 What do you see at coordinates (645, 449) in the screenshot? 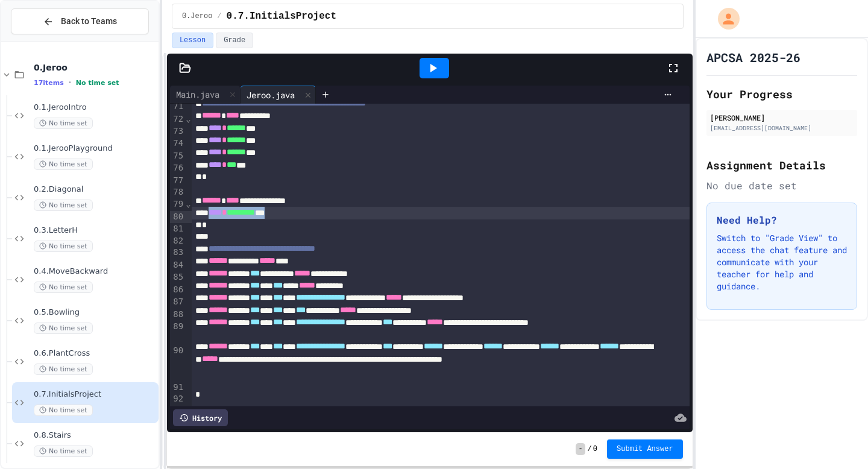
I see `button: Submit Answer` at bounding box center [645, 449].